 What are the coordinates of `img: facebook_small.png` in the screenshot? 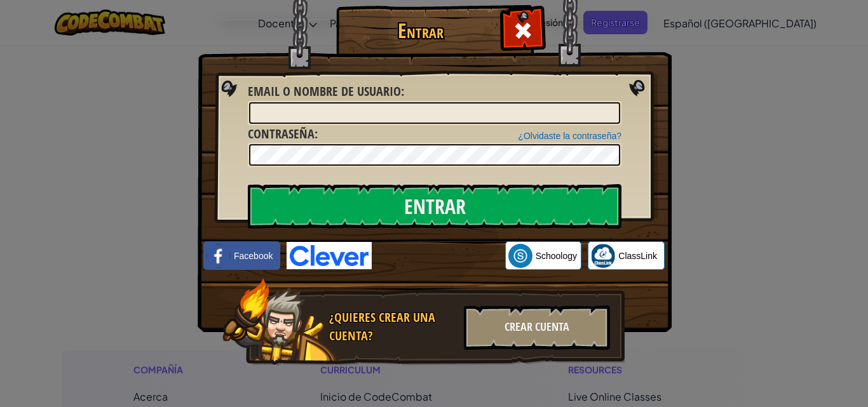 It's located at (219, 256).